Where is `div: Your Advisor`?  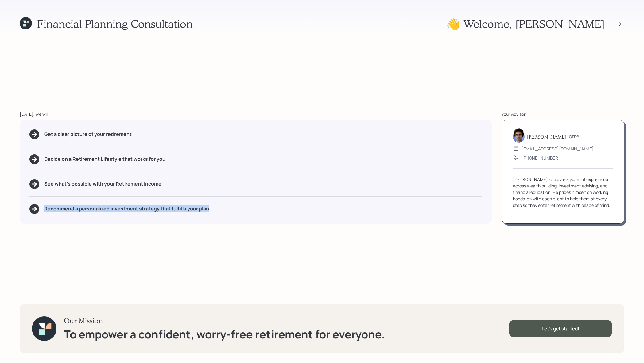
div: Your Advisor is located at coordinates (562, 114).